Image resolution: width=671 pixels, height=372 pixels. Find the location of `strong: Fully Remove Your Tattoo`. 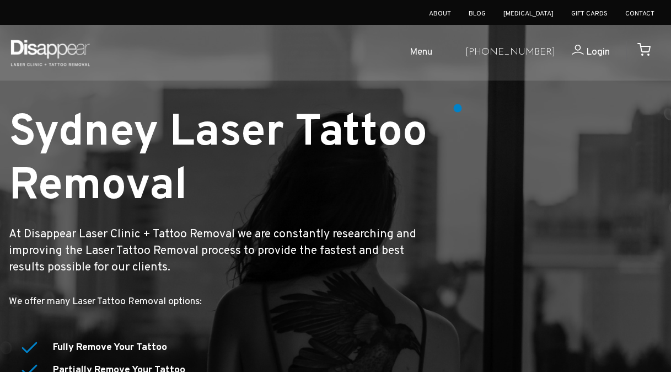

strong: Fully Remove Your Tattoo is located at coordinates (110, 347).